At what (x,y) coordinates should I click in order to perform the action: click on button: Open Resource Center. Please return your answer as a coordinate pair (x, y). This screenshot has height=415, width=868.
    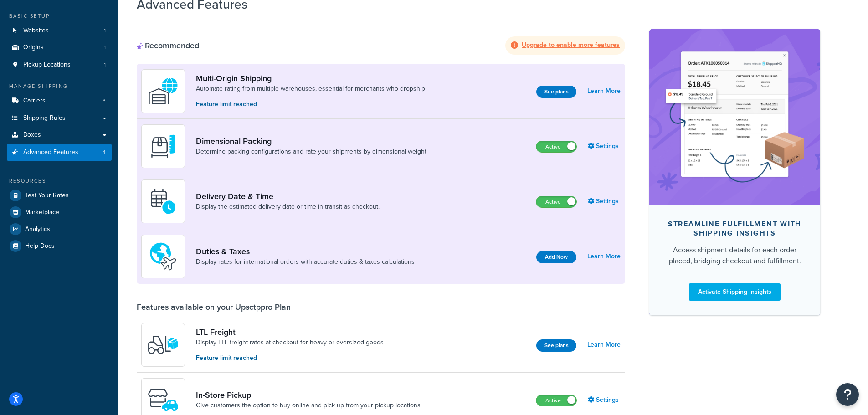
    Looking at the image, I should click on (848, 395).